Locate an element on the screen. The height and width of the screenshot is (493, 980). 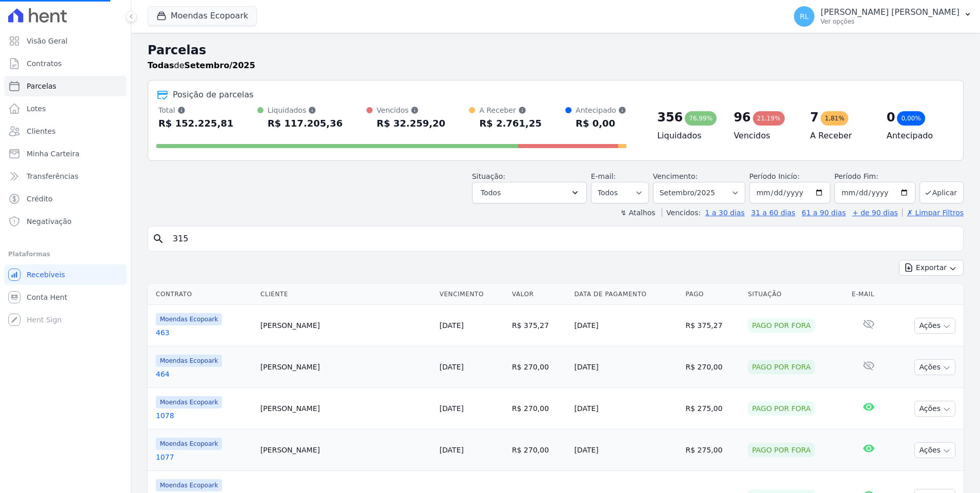
a: 464 is located at coordinates (204, 374).